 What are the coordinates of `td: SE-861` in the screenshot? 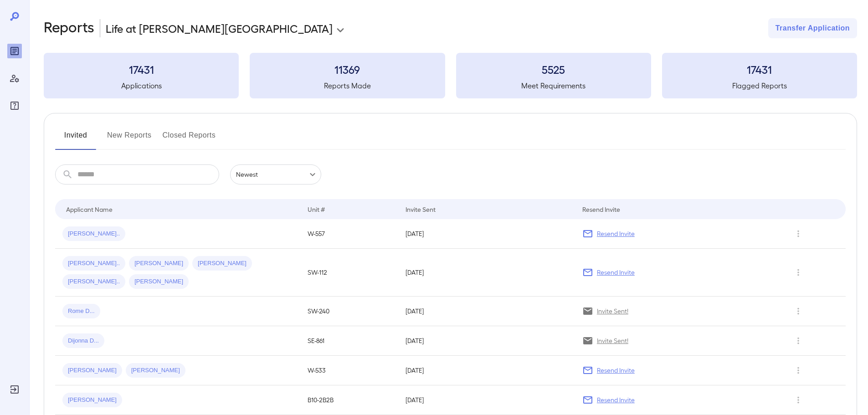 It's located at (349, 340).